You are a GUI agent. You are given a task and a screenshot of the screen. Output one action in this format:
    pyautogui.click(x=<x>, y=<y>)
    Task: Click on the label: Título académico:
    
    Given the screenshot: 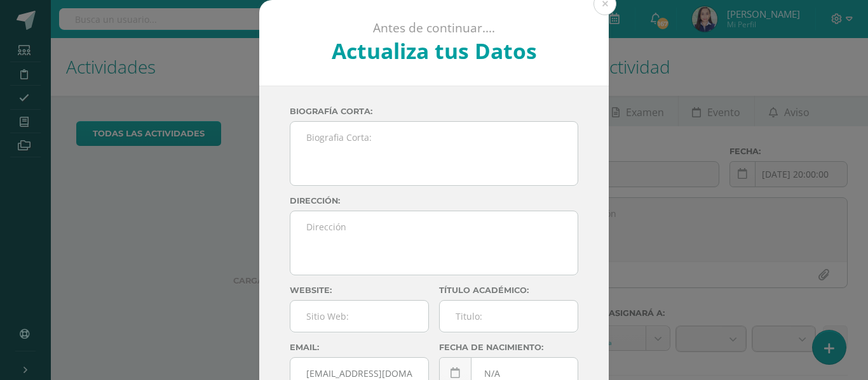 What is the action you would take?
    pyautogui.click(x=508, y=290)
    